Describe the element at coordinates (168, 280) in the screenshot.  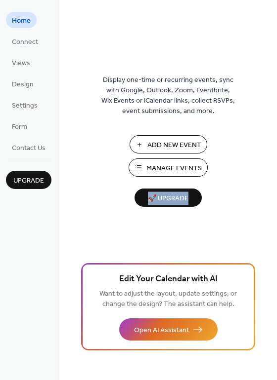
I see `span: Edit Your Calendar with AI` at that location.